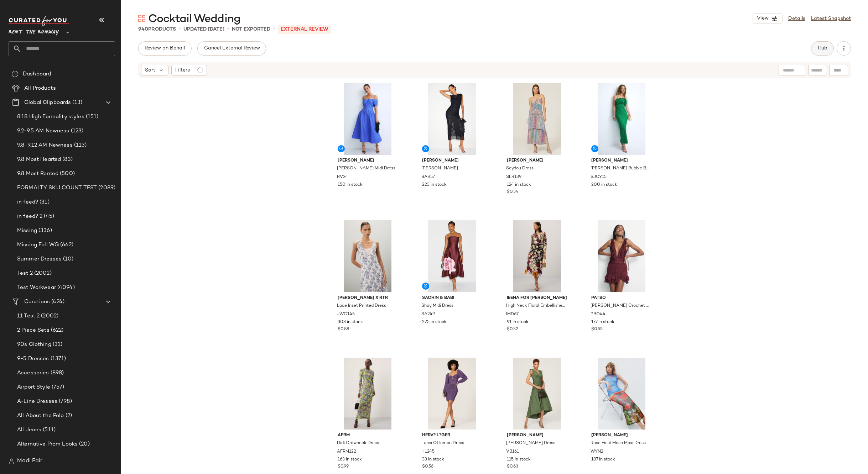 The width and height of the screenshot is (868, 474). Describe the element at coordinates (232, 49) in the screenshot. I see `button: Cancel External Review` at that location.